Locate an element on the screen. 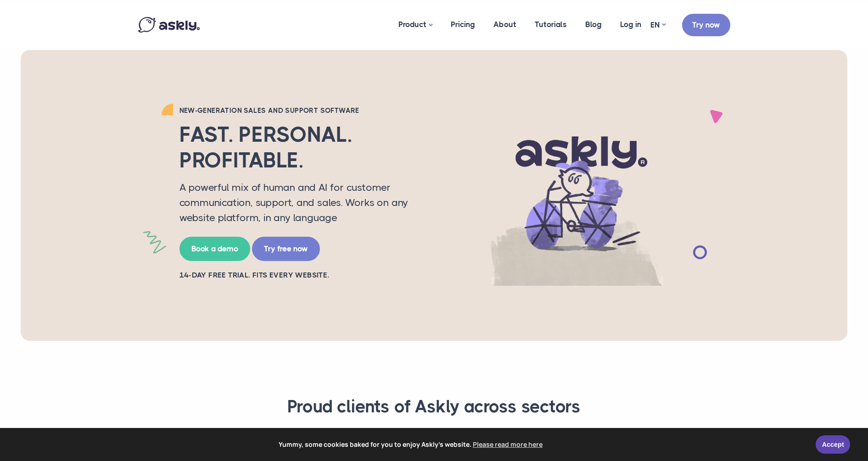 The image size is (868, 461). a: Book a demo is located at coordinates (215, 249).